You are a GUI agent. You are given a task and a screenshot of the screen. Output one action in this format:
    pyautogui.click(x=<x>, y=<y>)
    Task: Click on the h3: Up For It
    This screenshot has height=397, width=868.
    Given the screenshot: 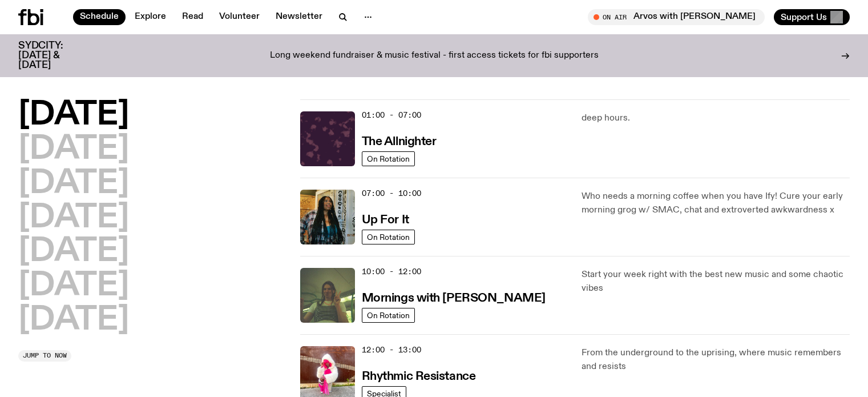 What is the action you would take?
    pyautogui.click(x=385, y=220)
    